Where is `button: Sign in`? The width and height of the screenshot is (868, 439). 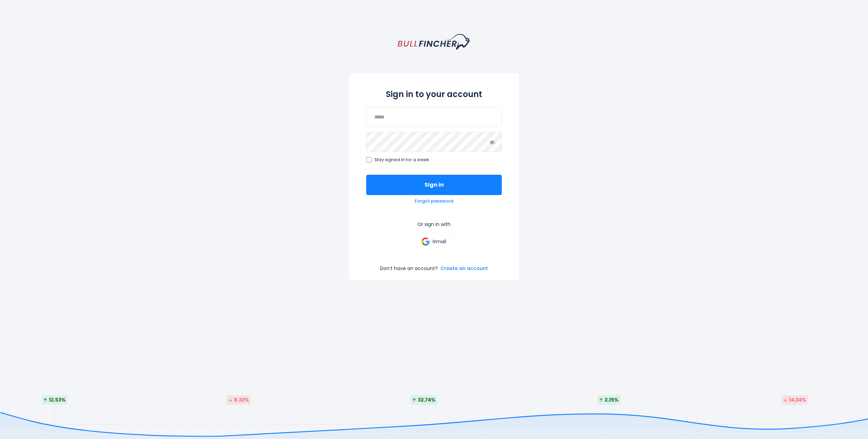 button: Sign in is located at coordinates (434, 185).